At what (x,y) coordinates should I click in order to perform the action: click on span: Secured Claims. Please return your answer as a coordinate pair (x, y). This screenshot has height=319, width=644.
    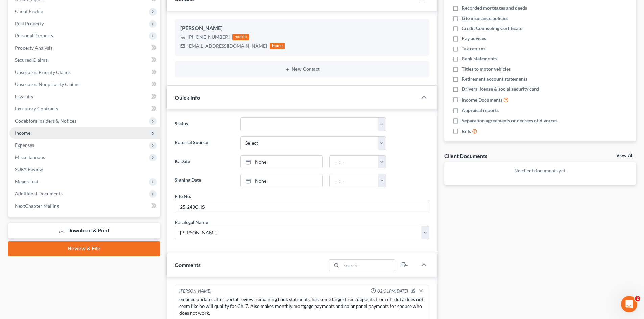
    Looking at the image, I should click on (31, 60).